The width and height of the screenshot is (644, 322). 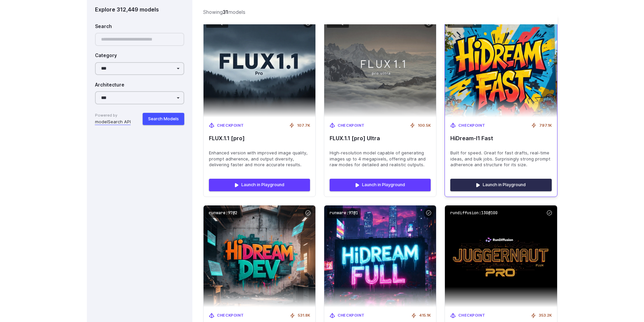 What do you see at coordinates (344, 213) in the screenshot?
I see `code: runware:97@1` at bounding box center [344, 213].